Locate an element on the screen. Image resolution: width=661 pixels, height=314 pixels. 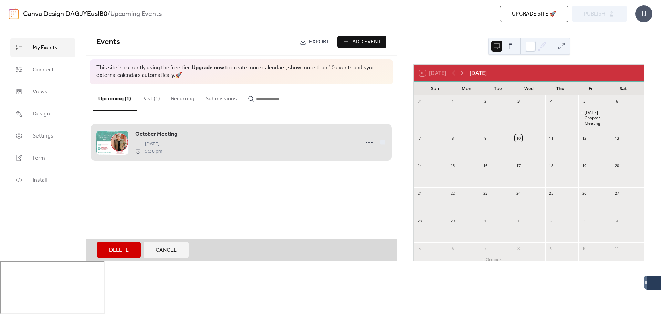
div: Fri is located at coordinates (592, 89).